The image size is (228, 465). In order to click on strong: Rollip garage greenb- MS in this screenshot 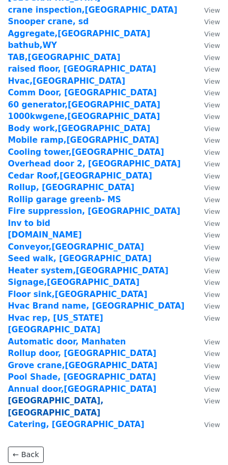, I will do `click(64, 200)`.